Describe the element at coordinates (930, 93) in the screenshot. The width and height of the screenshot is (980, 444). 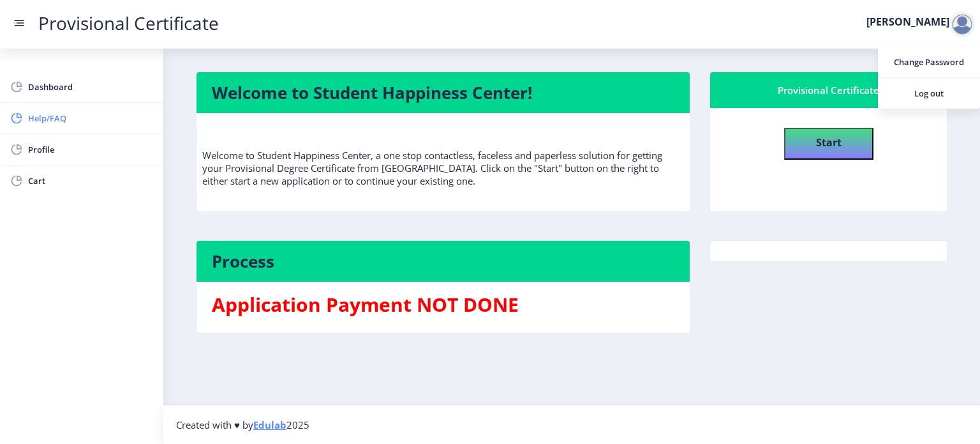
I see `a: Log out` at that location.